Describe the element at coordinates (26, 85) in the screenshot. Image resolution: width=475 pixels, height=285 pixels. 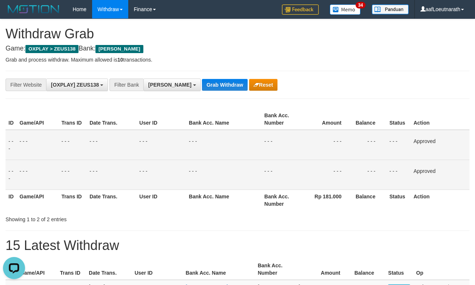
I see `div: Filter Website` at that location.